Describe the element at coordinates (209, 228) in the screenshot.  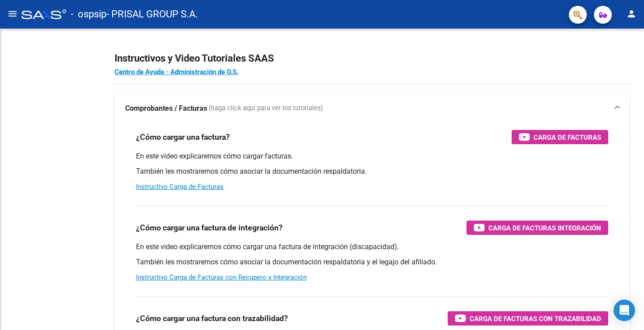
I see `h3: ¿Cómo cargar una factura de integración?` at that location.